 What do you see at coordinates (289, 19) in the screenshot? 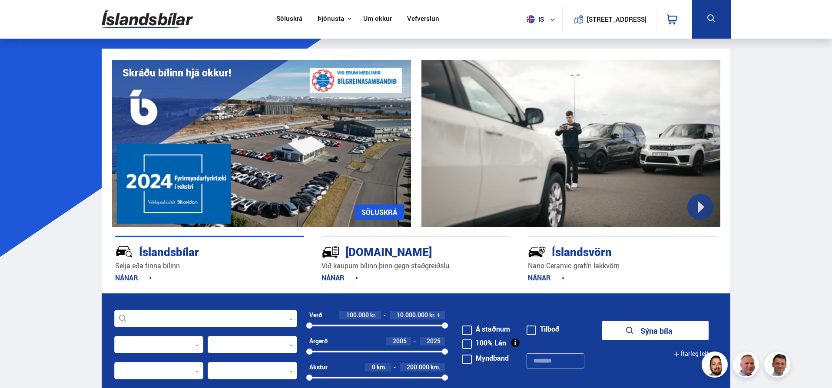
I see `a: Söluskrá` at bounding box center [289, 19].